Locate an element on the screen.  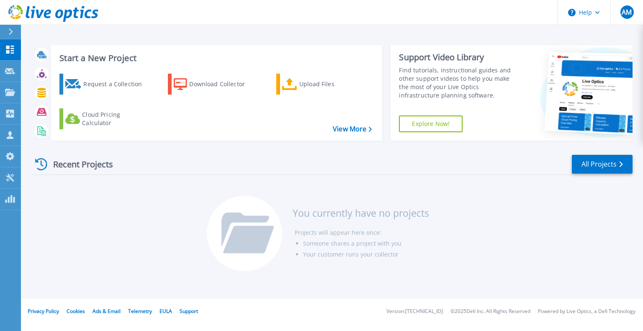
a: Cloud Pricing Calculator is located at coordinates (106, 119).